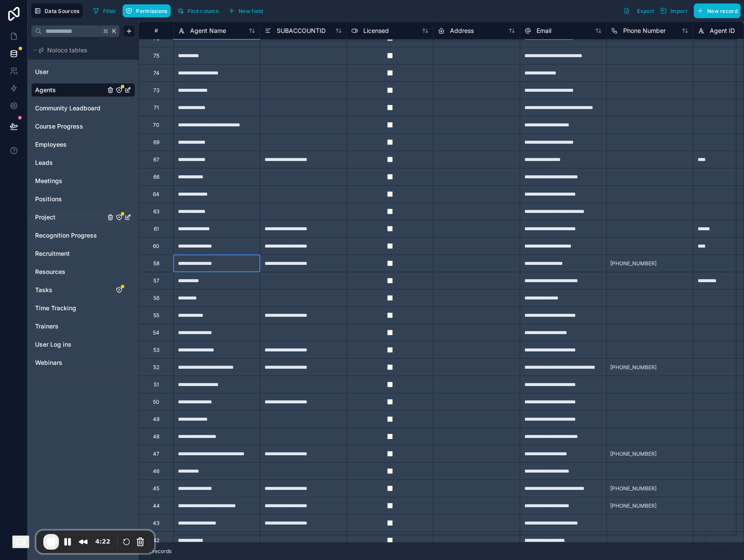 The width and height of the screenshot is (744, 560). Describe the element at coordinates (66, 235) in the screenshot. I see `span: Recognition Progress` at that location.